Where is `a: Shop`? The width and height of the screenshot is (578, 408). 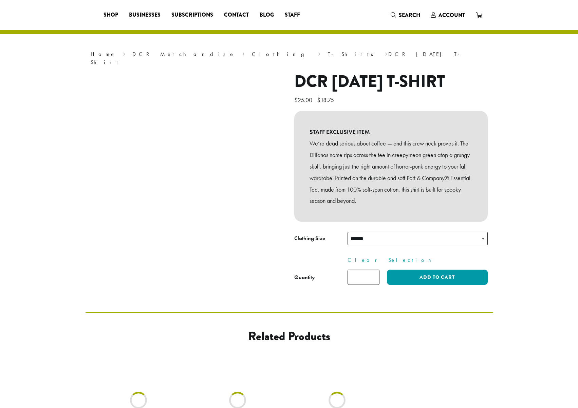
a: Shop is located at coordinates (111, 15).